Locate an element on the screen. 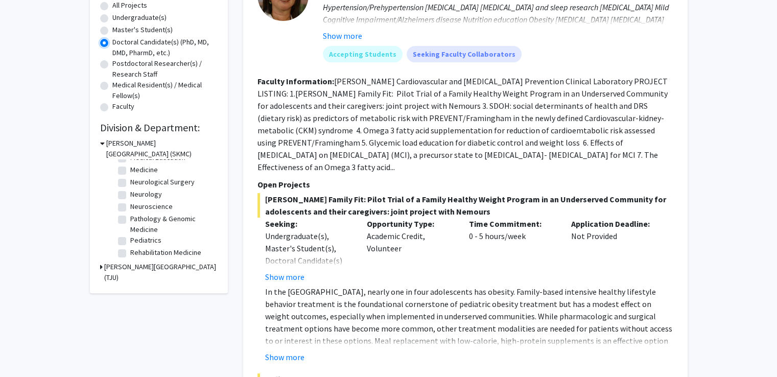 The image size is (777, 377). div: Not Provided is located at coordinates (615, 250).